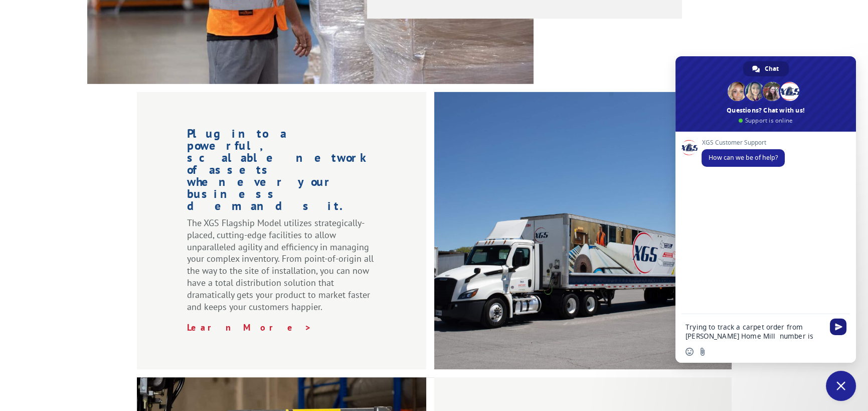 The image size is (868, 411). I want to click on div: Chat, so click(766, 68).